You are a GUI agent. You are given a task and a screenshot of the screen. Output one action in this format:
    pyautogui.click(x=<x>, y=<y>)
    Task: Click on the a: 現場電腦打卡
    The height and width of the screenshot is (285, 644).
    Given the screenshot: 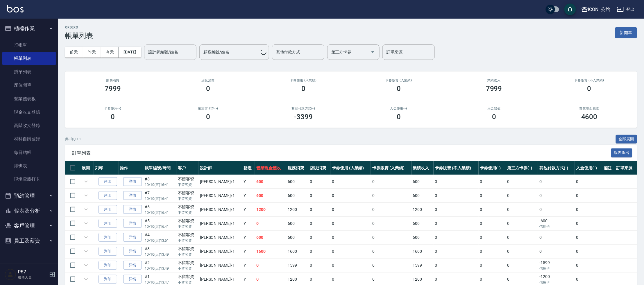 What is the action you would take?
    pyautogui.click(x=29, y=179)
    